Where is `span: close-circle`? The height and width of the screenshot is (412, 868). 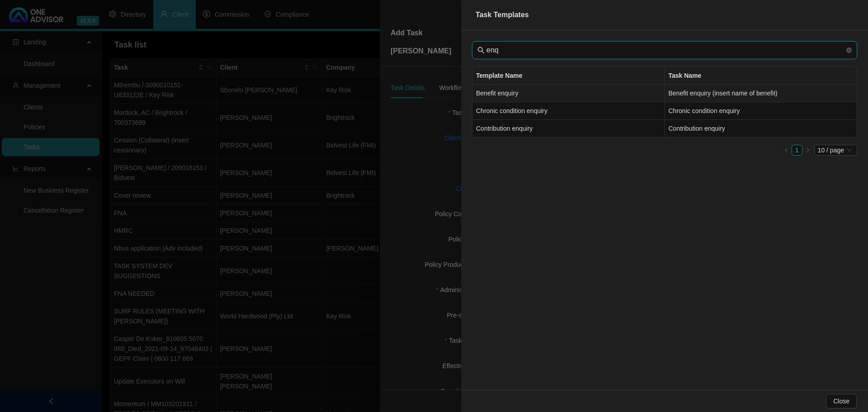 span: close-circle is located at coordinates (849, 50).